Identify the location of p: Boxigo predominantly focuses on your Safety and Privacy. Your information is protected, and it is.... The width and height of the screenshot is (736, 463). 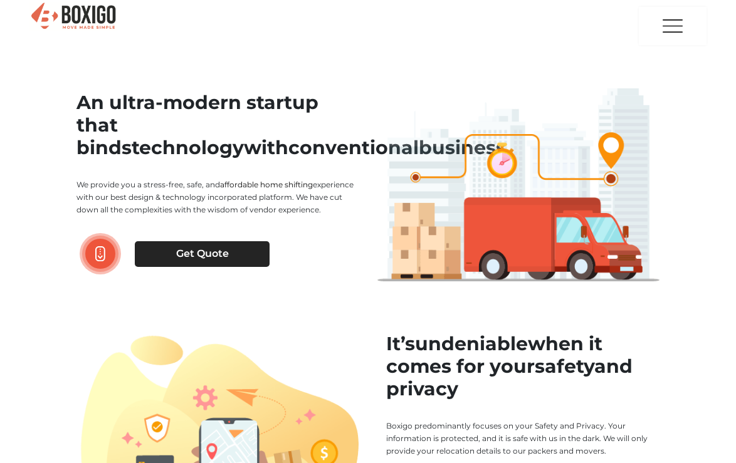
(523, 439).